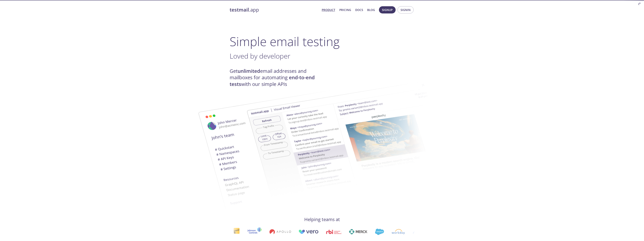 Image resolution: width=644 pixels, height=241 pixels. What do you see at coordinates (330, 232) in the screenshot?
I see `img: rbi` at bounding box center [330, 232].